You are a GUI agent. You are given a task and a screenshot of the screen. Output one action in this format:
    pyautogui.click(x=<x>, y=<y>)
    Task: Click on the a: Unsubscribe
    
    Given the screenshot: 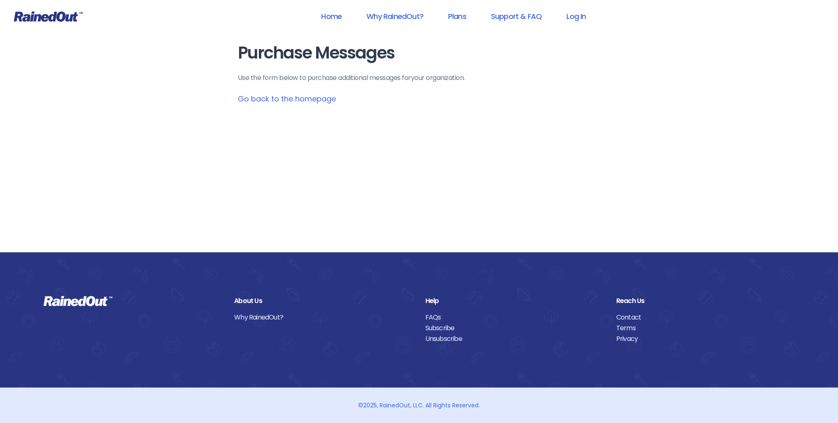 What is the action you would take?
    pyautogui.click(x=515, y=339)
    